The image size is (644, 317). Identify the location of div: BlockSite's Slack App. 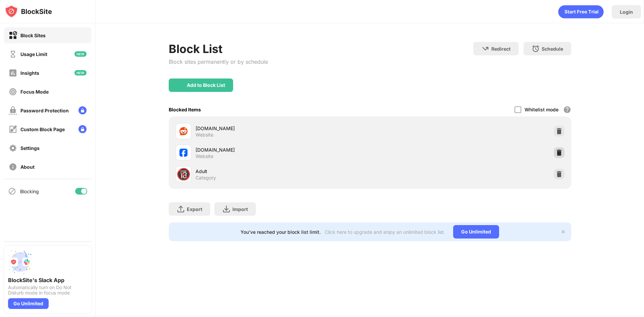
(48, 280).